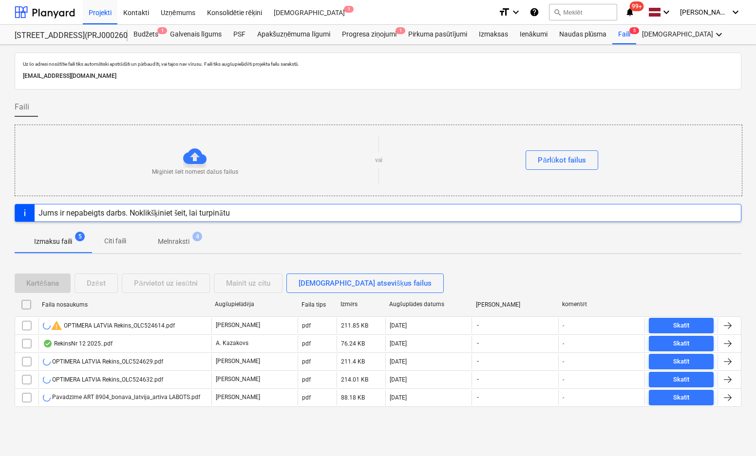 Image resolution: width=756 pixels, height=456 pixels. I want to click on i: notifications, so click(630, 12).